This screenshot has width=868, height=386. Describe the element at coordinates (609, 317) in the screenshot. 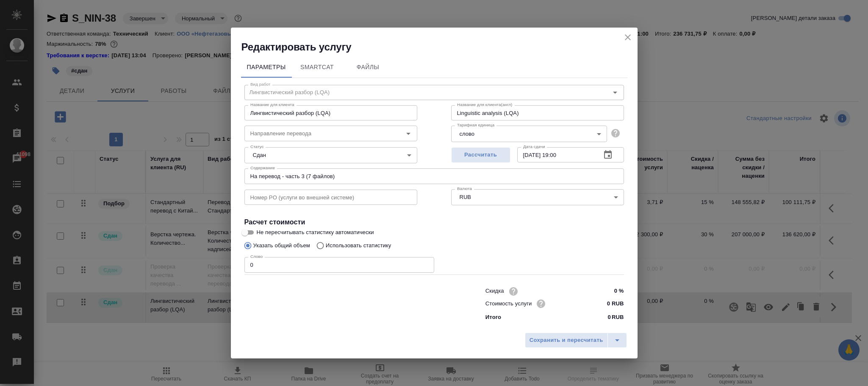

I see `p: 0` at that location.